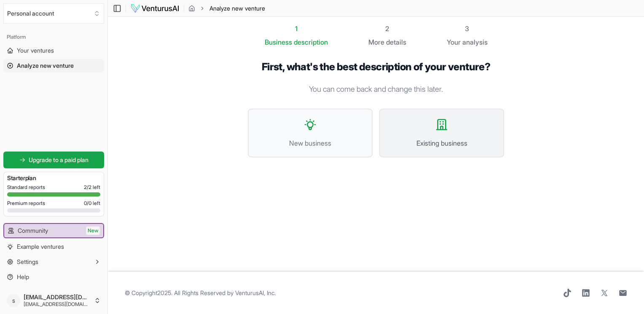 This screenshot has height=314, width=644. Describe the element at coordinates (454, 42) in the screenshot. I see `span: Your` at that location.